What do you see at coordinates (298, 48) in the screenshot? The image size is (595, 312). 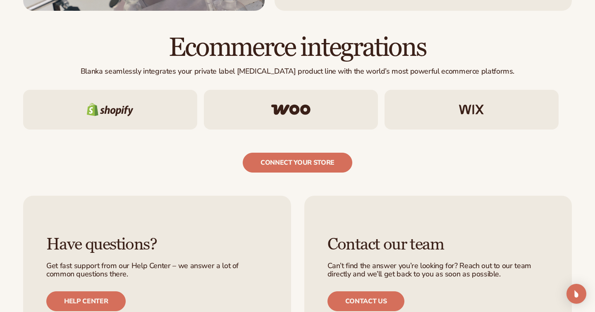 I see `h2: Ecommerce integrations` at bounding box center [298, 48].